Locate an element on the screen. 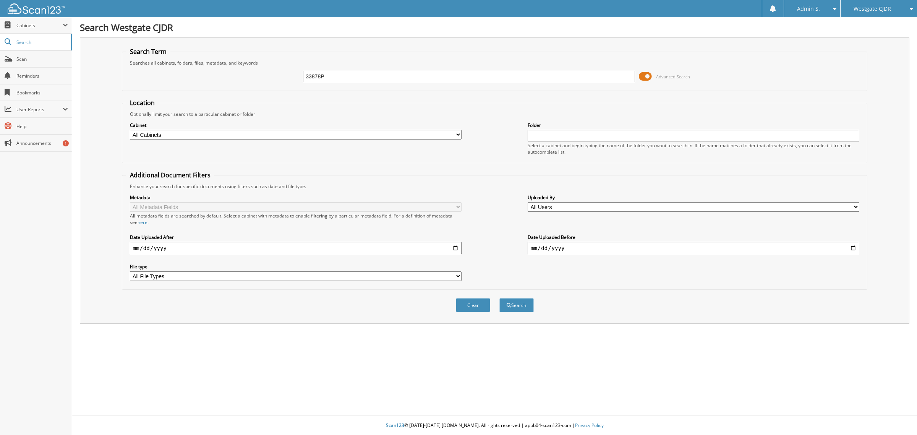 The width and height of the screenshot is (917, 435). div: Optionally limit your search to a particular cabinet or folder is located at coordinates (495, 114).